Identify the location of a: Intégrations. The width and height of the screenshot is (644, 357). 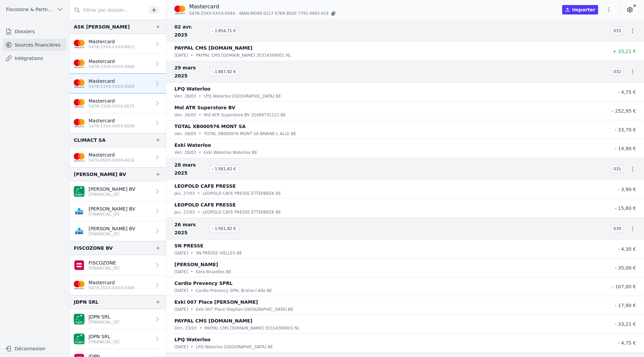
(34, 59).